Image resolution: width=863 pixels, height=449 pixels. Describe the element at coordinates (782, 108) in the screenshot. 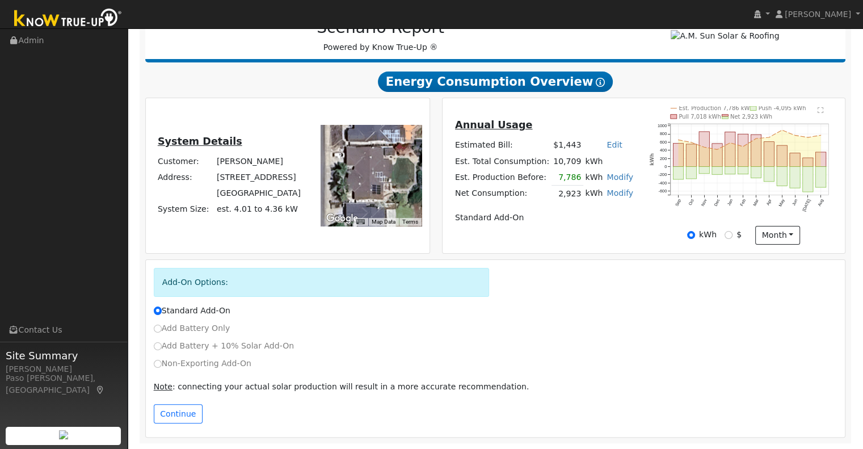

I see `text: Push -4,095 kWh` at that location.